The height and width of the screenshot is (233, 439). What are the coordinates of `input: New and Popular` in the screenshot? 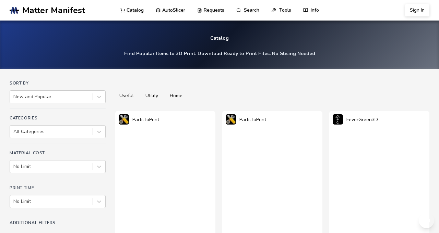 It's located at (14, 97).